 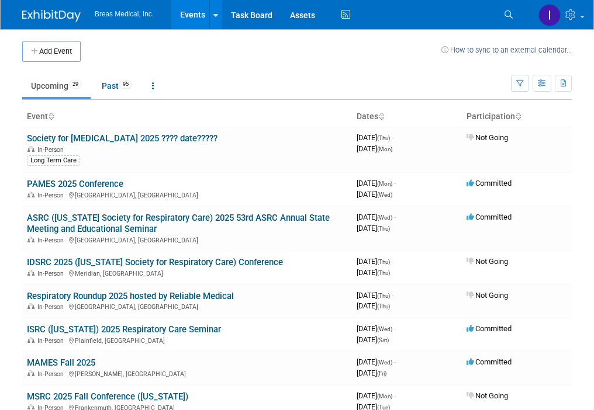 I want to click on span: 95, so click(x=126, y=84).